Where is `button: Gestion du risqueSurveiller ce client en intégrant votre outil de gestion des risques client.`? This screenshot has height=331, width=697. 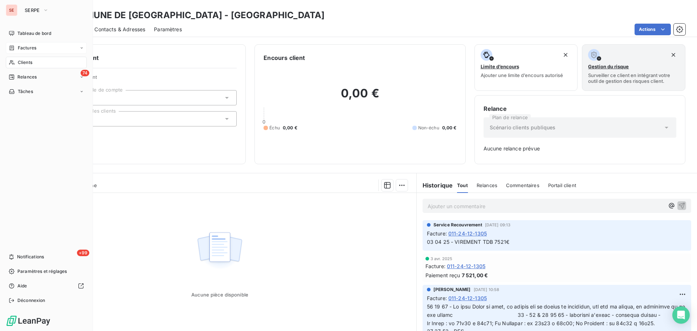 button: Gestion du risqueSurveiller ce client en intégrant votre outil de gestion des risques client. is located at coordinates (634, 68).